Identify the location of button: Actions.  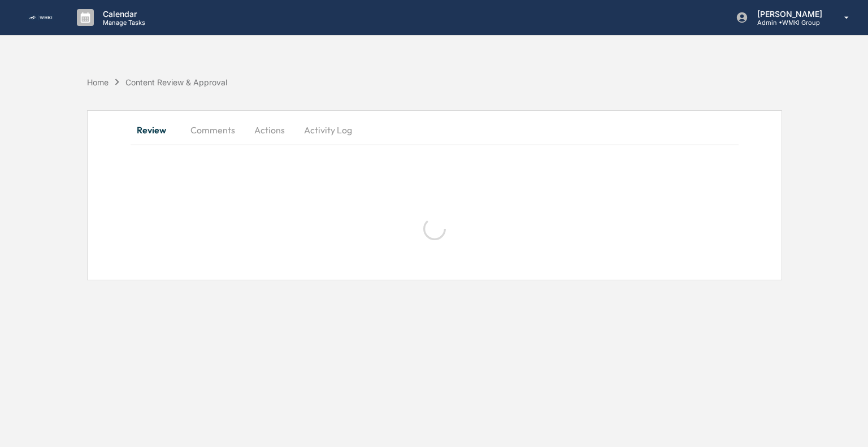
(270, 130).